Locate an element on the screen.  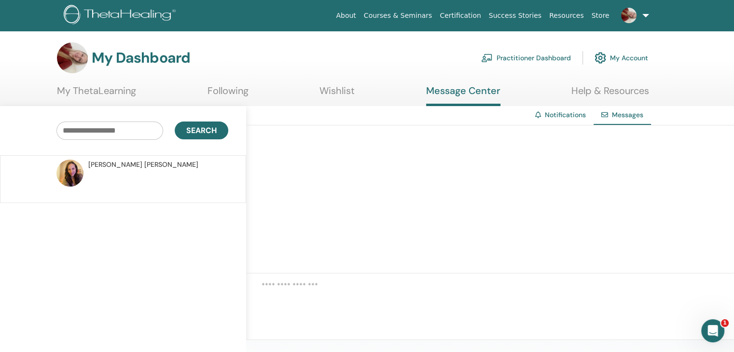
a: Certification is located at coordinates (460, 15).